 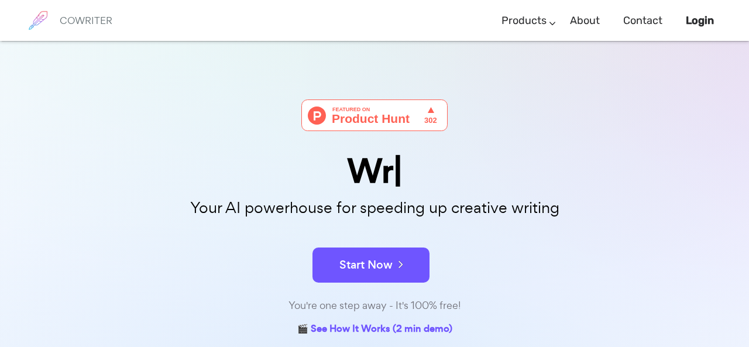 I want to click on div: Wr, so click(x=374, y=171).